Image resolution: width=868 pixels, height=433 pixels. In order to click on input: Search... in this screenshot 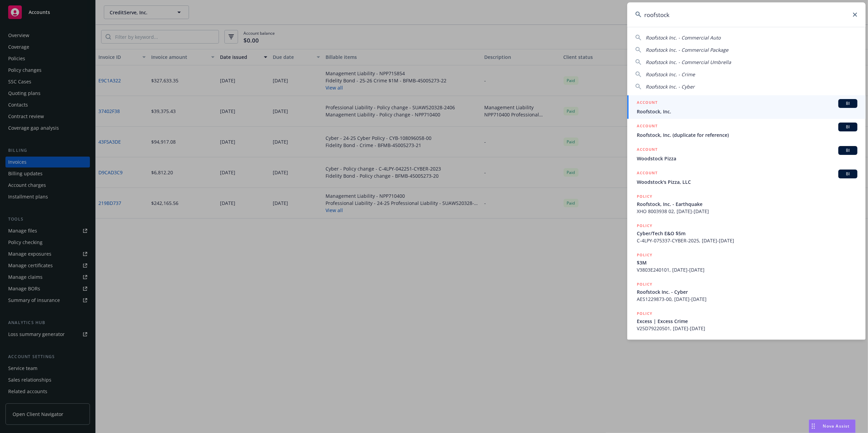, I will do `click(747, 15)`.